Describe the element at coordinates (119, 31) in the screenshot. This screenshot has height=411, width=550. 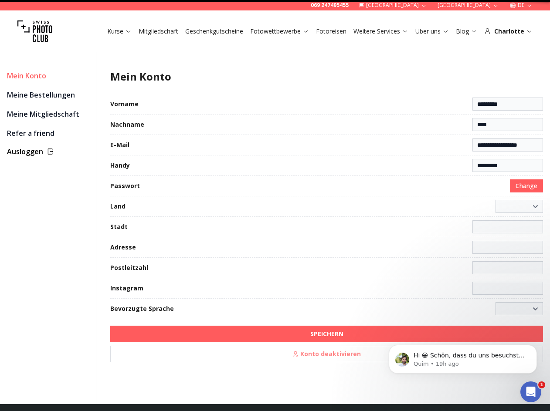
I see `a: Kurse` at that location.